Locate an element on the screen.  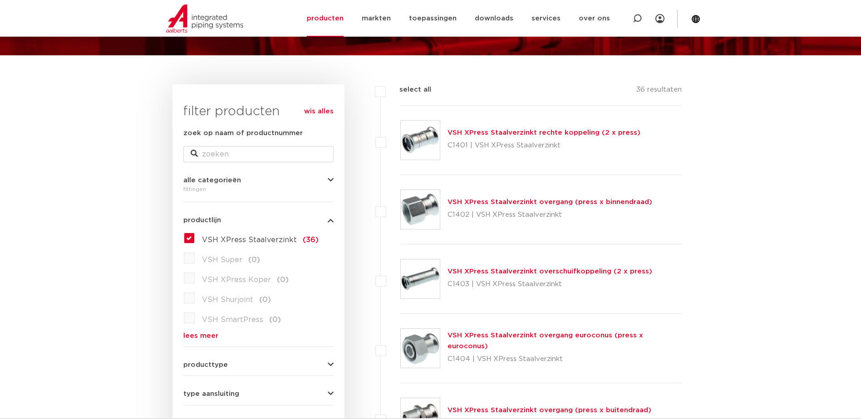
p: C1402 | VSH XPress Staalverzinkt is located at coordinates (550, 215).